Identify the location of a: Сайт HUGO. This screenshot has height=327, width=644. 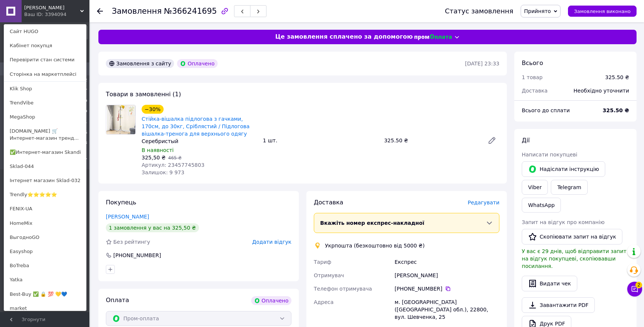
(45, 32).